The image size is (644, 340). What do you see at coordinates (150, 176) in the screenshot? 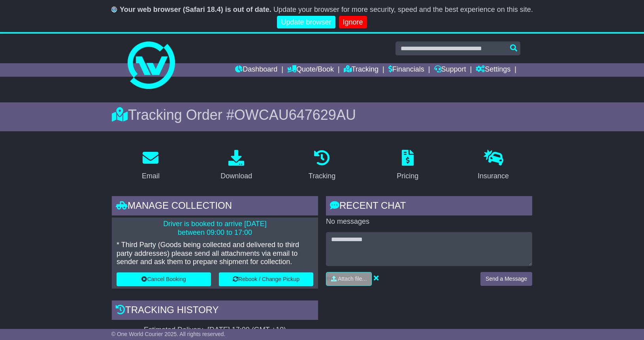
I see `div: Email` at bounding box center [150, 176].